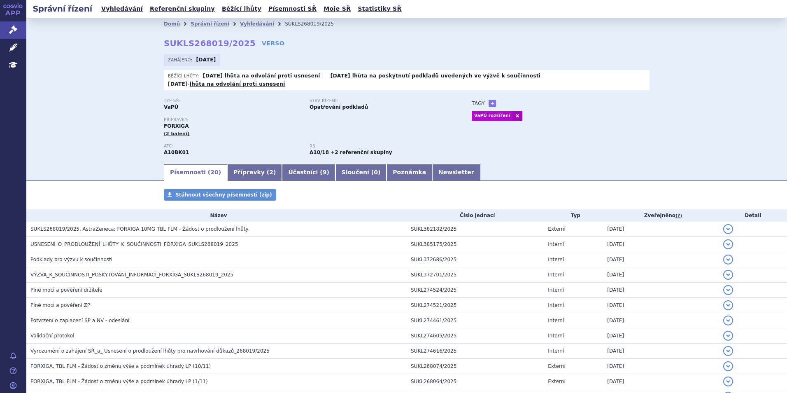  I want to click on a: lhůta na poskytnutí podkladů uvedených ve výzvě k součinnosti, so click(447, 76).